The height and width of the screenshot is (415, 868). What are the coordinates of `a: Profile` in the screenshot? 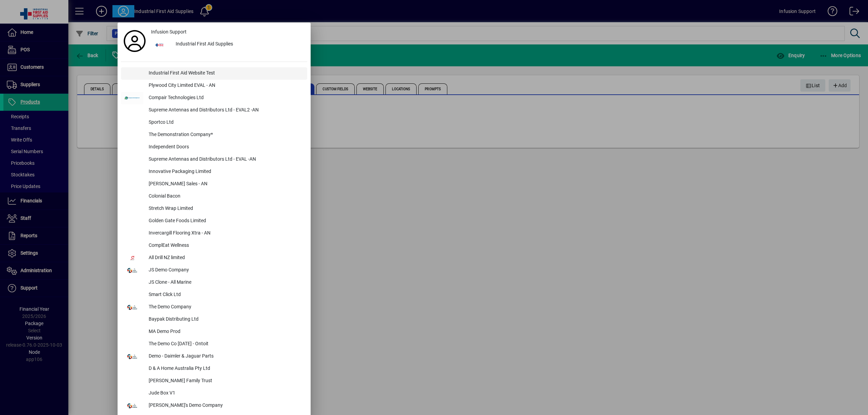 It's located at (135, 41).